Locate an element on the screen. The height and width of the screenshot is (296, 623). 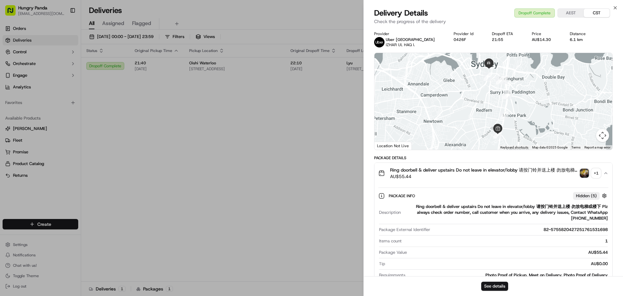
span: AU$55.44 is located at coordinates (484, 176).